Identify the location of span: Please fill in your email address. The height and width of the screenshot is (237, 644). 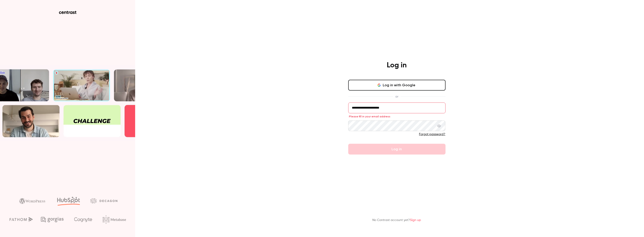
(370, 116).